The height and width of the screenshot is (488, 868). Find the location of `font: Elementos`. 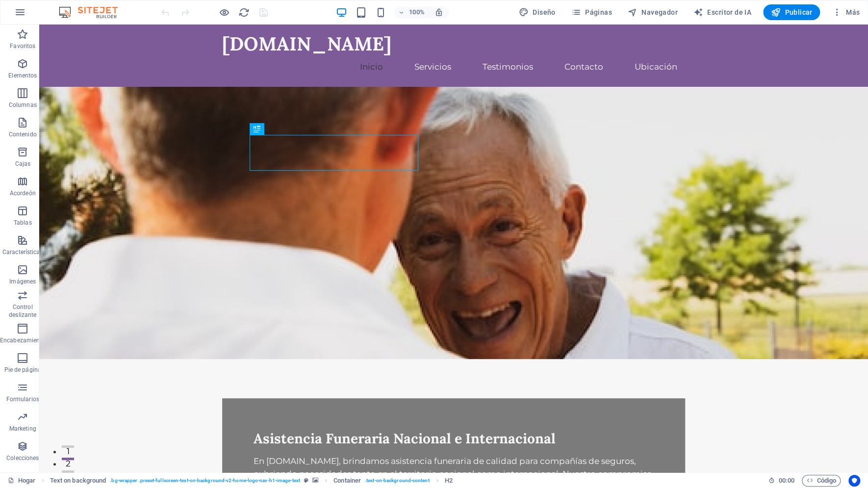

font: Elementos is located at coordinates (23, 75).